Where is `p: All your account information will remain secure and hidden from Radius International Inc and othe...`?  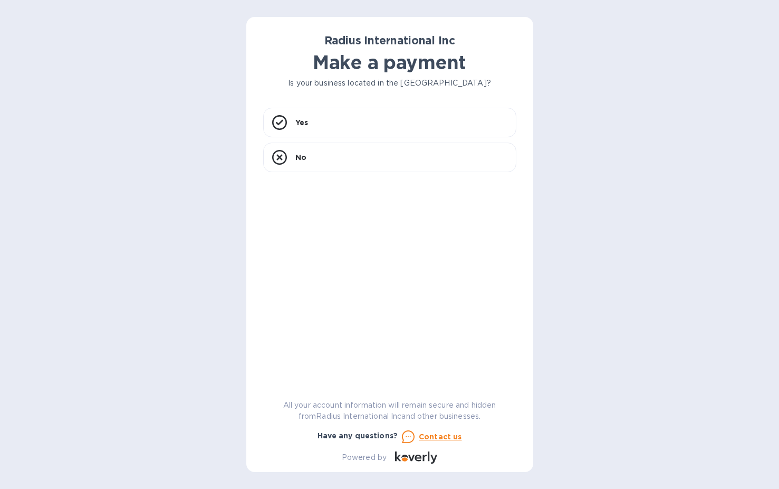 p: All your account information will remain secure and hidden from Radius International Inc and othe... is located at coordinates (390, 410).